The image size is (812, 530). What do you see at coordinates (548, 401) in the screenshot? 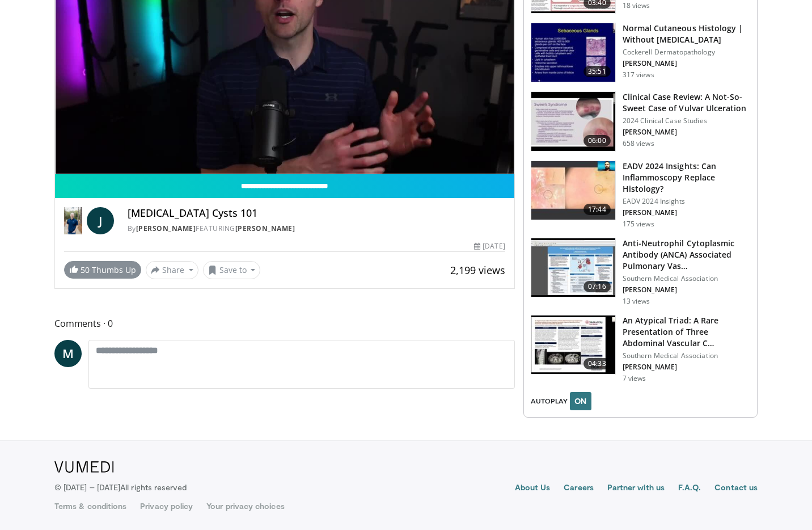
I see `span: AUTOPLAY` at bounding box center [548, 401].